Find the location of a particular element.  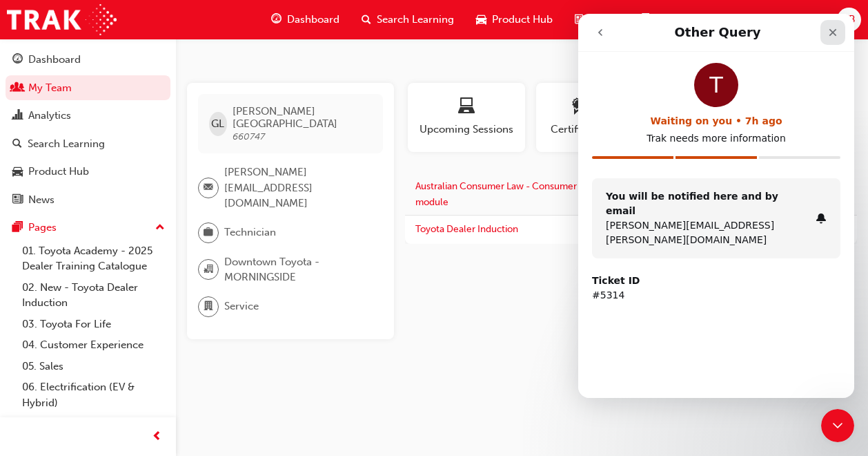

button: VB is located at coordinates (849, 20).